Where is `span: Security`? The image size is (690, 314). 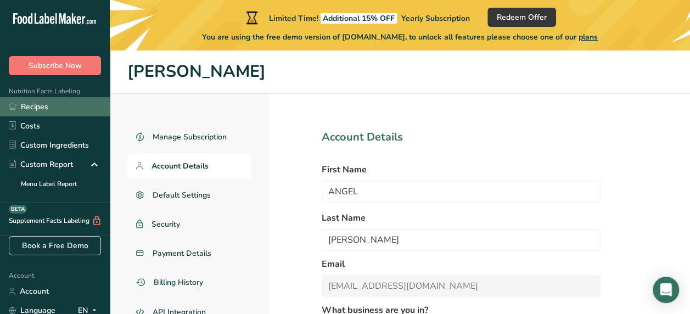 span: Security is located at coordinates (166, 224).